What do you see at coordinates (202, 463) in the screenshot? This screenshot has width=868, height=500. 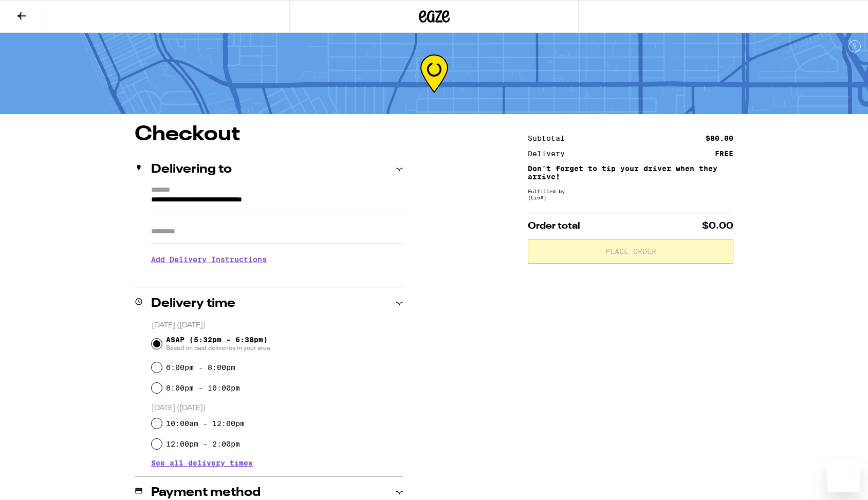 I see `span: See all delivery times` at bounding box center [202, 463].